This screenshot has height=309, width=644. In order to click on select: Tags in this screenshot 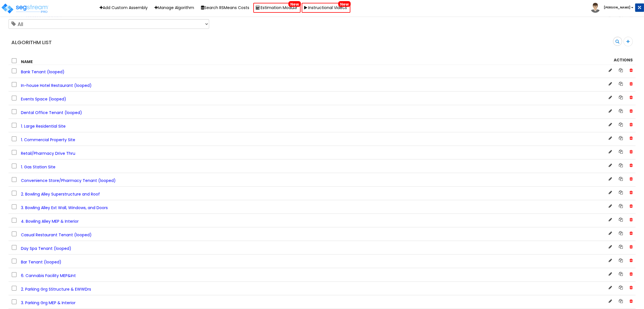, I will do `click(109, 24)`.